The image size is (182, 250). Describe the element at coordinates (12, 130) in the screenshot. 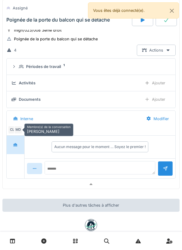

I see `div: CL` at that location.